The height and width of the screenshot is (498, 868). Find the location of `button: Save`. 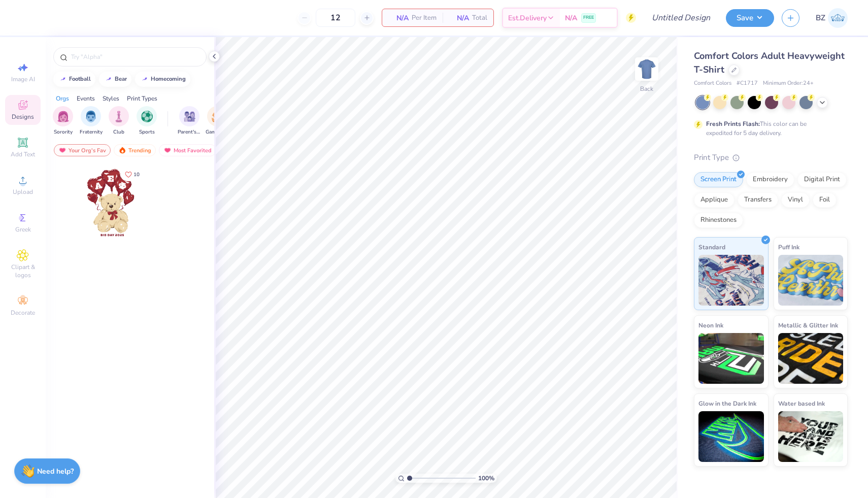

button: Save is located at coordinates (750, 18).